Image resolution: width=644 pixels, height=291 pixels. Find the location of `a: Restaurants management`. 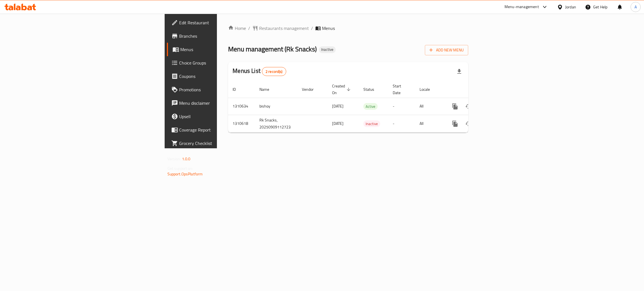

a: Restaurants management is located at coordinates (281, 28).